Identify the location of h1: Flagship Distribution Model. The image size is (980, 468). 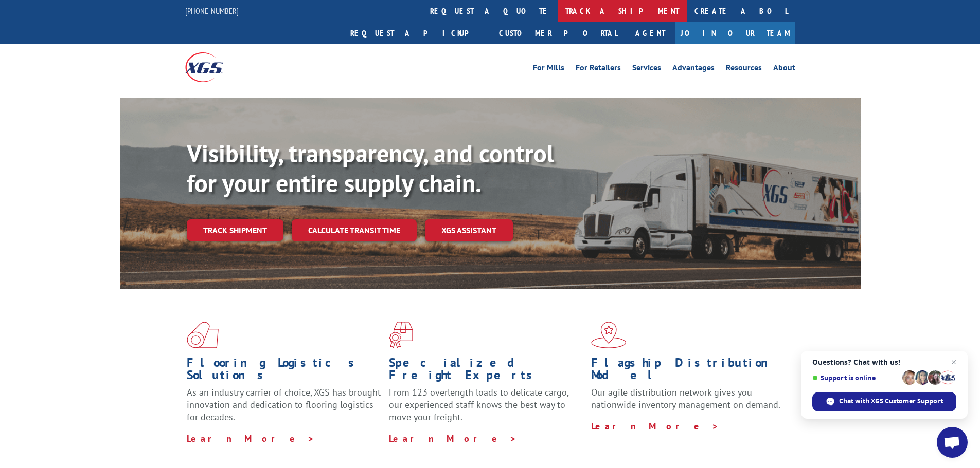
(689, 371).